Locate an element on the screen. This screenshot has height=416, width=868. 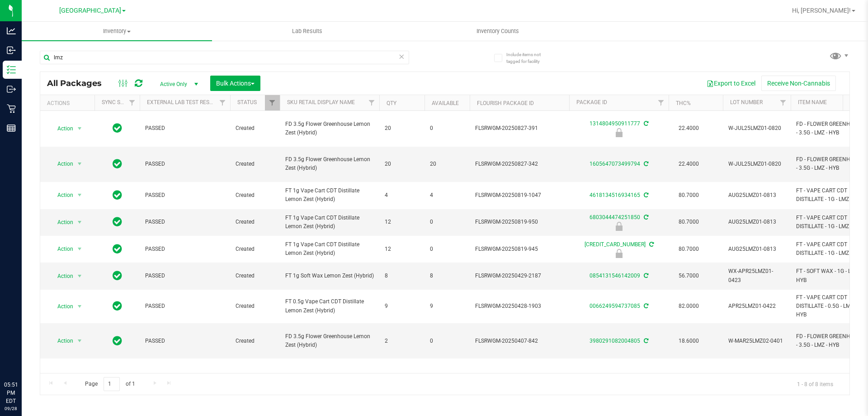
a: Status is located at coordinates (247, 102).